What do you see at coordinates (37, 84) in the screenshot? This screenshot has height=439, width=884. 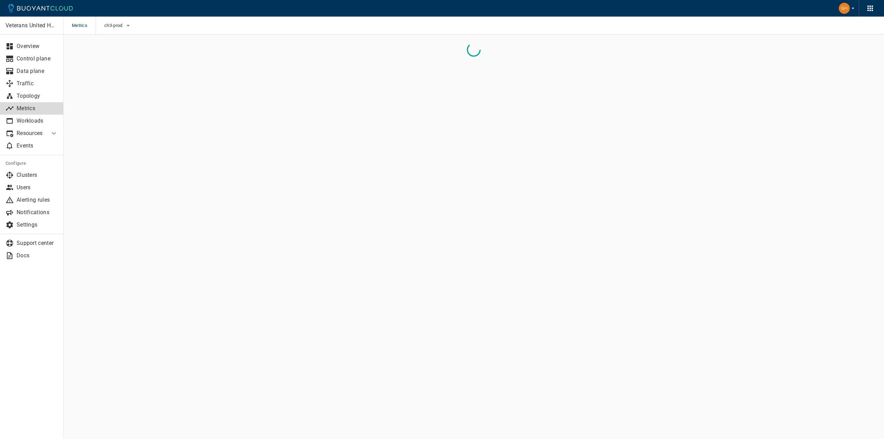 I see `p: Traffic` at bounding box center [37, 84].